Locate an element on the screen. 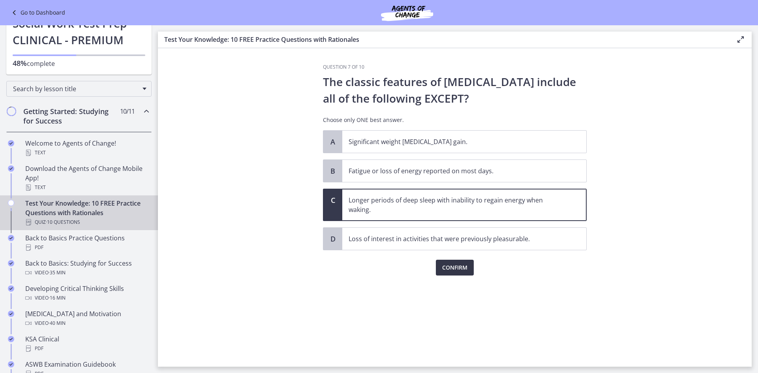 Image resolution: width=758 pixels, height=373 pixels. div: Back to Basics: Studying for Success is located at coordinates (87, 268).